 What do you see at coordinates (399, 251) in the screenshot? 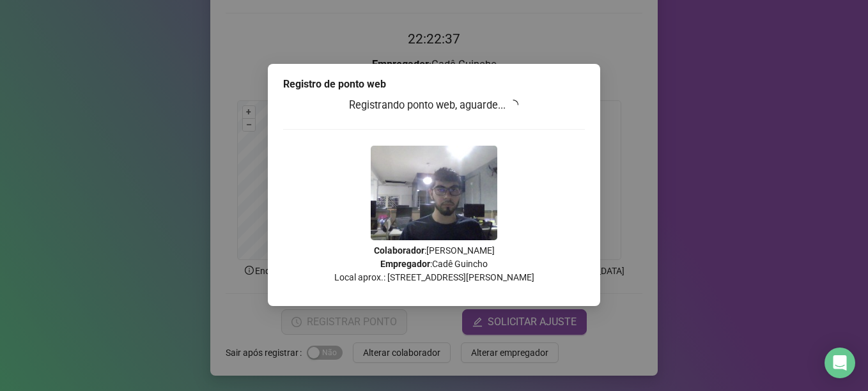
I see `strong: Colaborador` at bounding box center [399, 251].